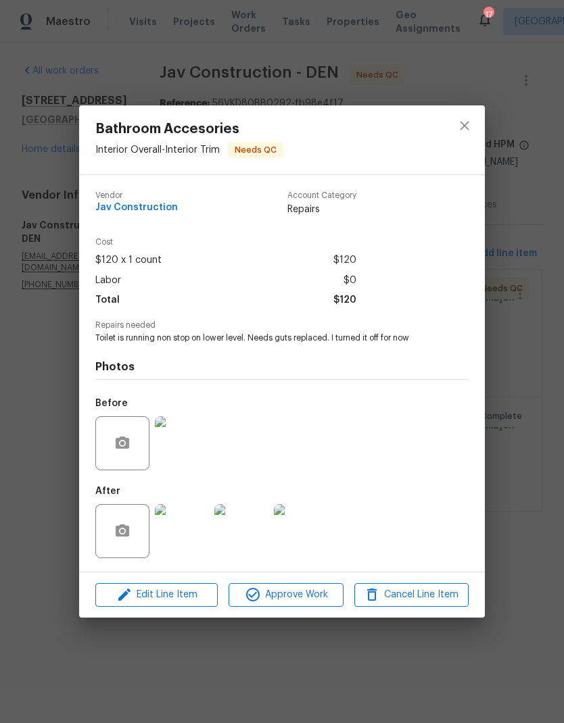 This screenshot has width=564, height=723. Describe the element at coordinates (350, 281) in the screenshot. I see `span: $0` at that location.